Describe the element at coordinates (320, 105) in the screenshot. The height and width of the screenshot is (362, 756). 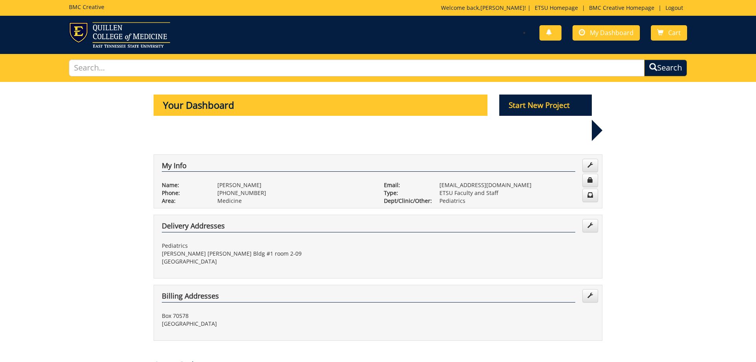
I see `p: Your Dashboard` at that location.